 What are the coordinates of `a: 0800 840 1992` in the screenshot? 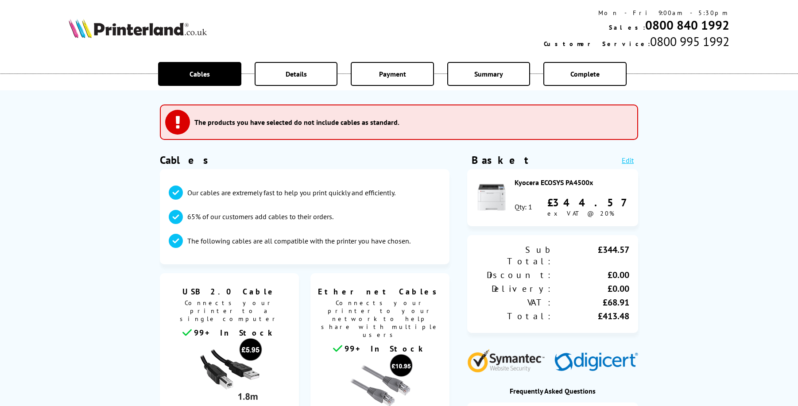 It's located at (688, 25).